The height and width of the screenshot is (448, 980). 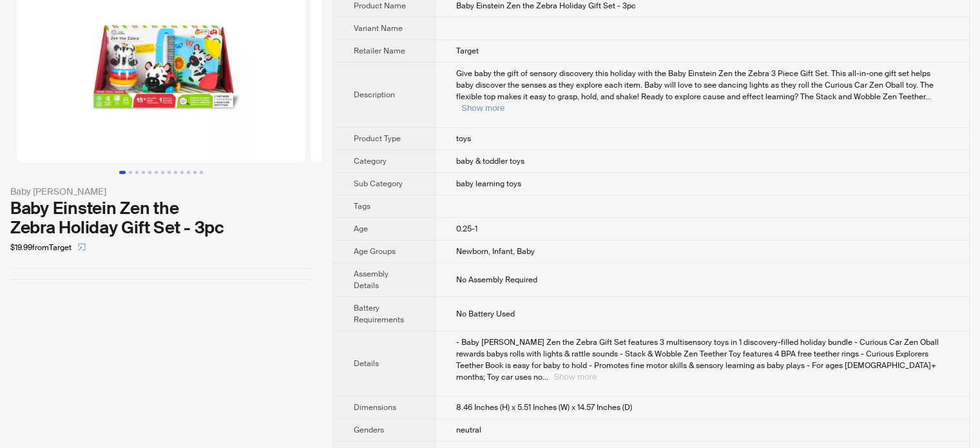 I want to click on button: Go to slide 4, so click(x=143, y=172).